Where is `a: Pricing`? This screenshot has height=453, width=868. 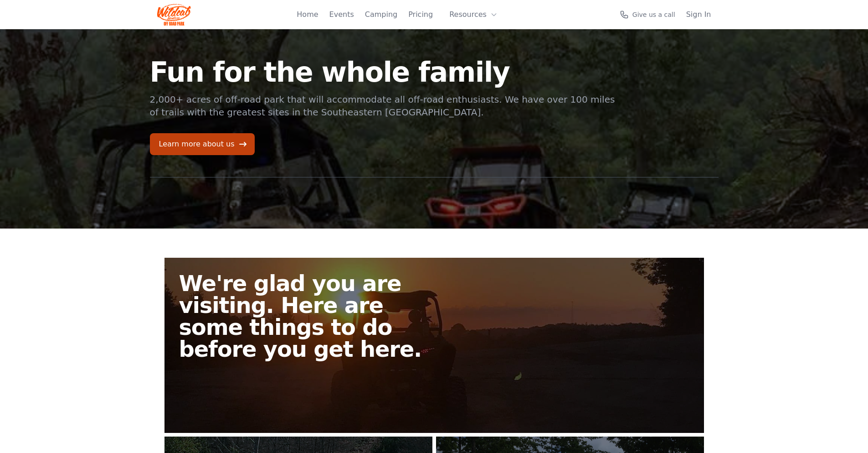 a: Pricing is located at coordinates (421, 15).